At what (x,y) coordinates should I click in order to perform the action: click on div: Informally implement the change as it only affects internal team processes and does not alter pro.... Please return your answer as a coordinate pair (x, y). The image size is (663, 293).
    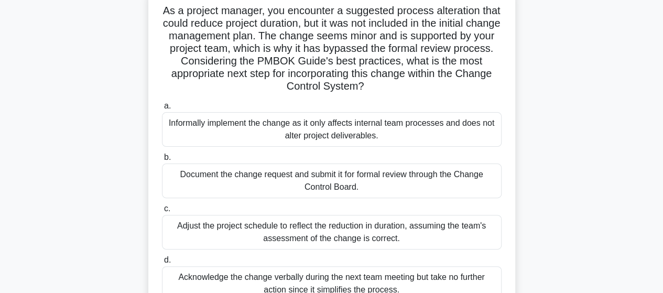
    Looking at the image, I should click on (332, 129).